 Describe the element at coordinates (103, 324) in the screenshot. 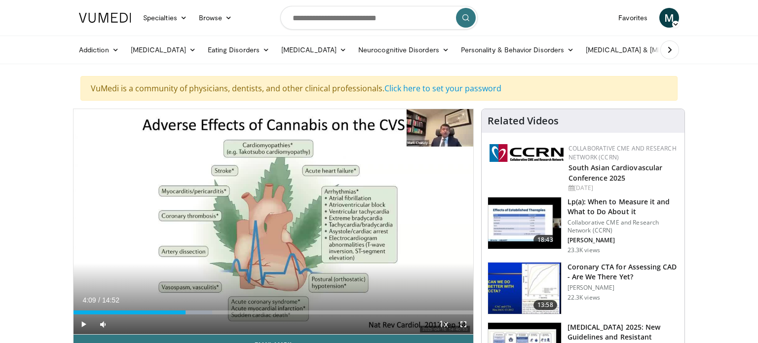

I see `button: Mute` at that location.